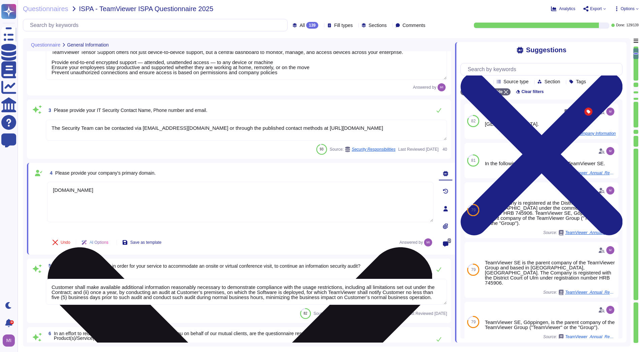 The width and height of the screenshot is (644, 352). What do you see at coordinates (321, 149) in the screenshot?
I see `span: 93` at bounding box center [321, 149].